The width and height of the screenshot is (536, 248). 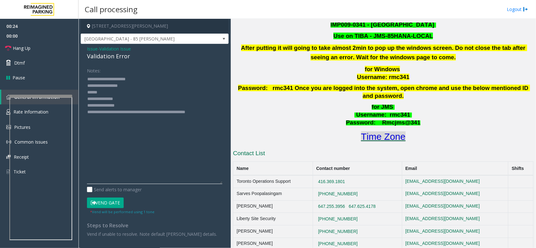 What do you see at coordinates (273, 182) in the screenshot?
I see `td: Toronto Operations Support` at bounding box center [273, 182].